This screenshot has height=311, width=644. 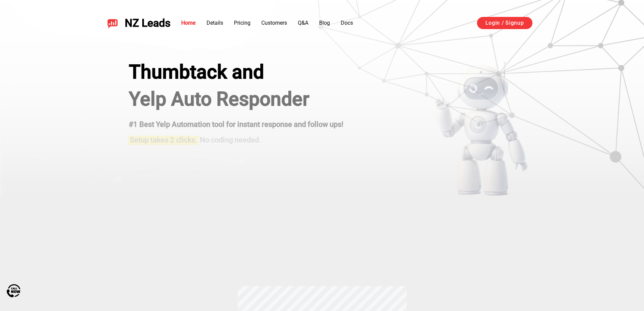 What do you see at coordinates (303, 23) in the screenshot?
I see `a: Q&A` at bounding box center [303, 23].